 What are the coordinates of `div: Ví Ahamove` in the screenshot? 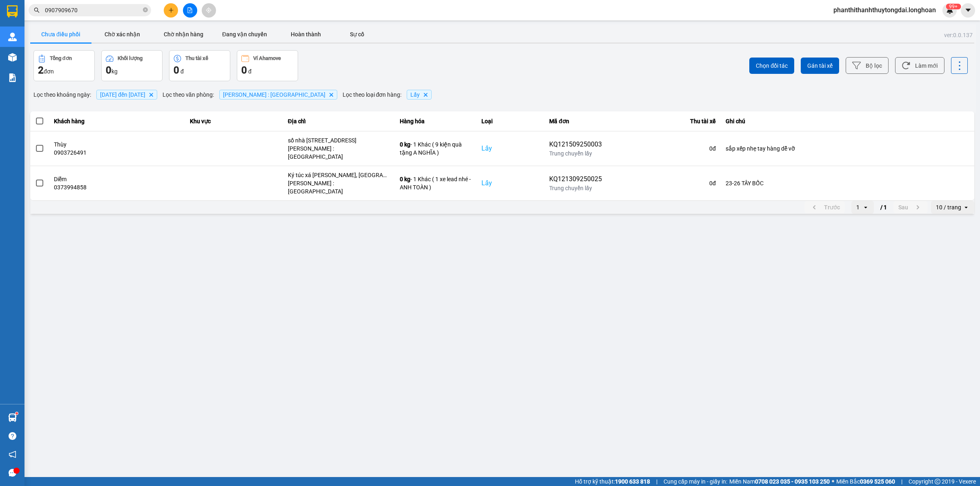 It's located at (267, 58).